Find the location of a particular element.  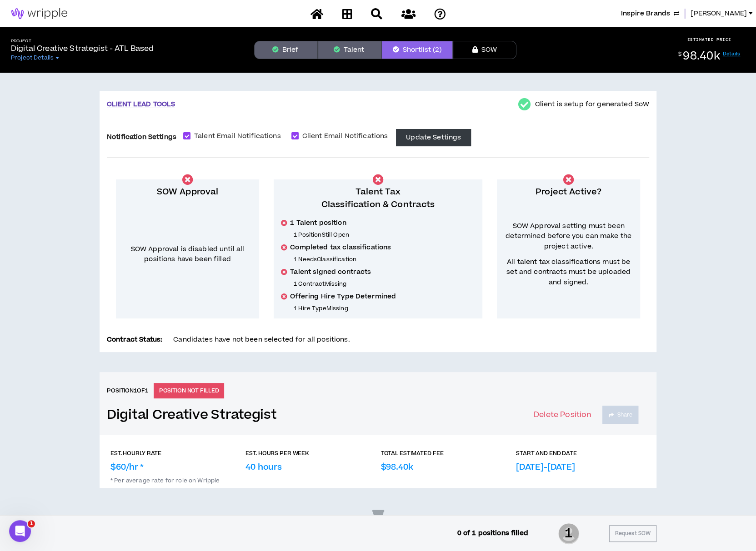

p: POSITION NOT FILLED is located at coordinates (189, 391).